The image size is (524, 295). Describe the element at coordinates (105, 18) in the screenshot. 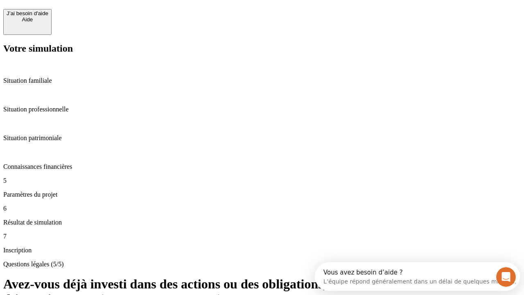

I see `div: L’équipe répond généralement dans un délai de quelques minutes.` at that location.